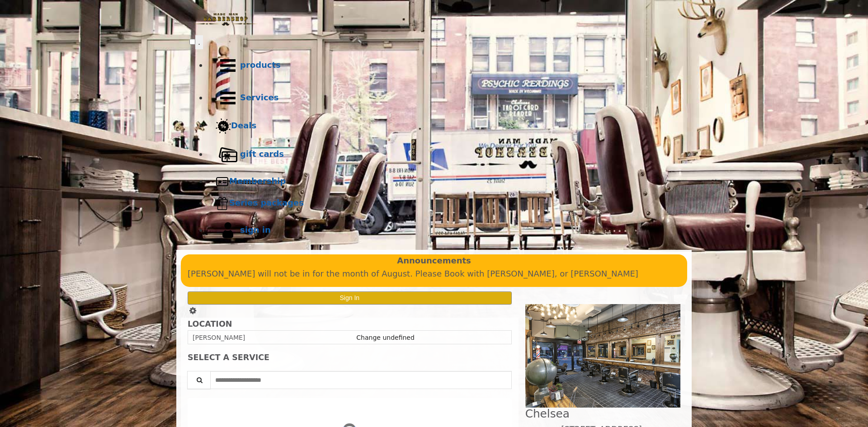 The image size is (868, 427). What do you see at coordinates (228, 154) in the screenshot?
I see `img: Gift cards` at bounding box center [228, 154].